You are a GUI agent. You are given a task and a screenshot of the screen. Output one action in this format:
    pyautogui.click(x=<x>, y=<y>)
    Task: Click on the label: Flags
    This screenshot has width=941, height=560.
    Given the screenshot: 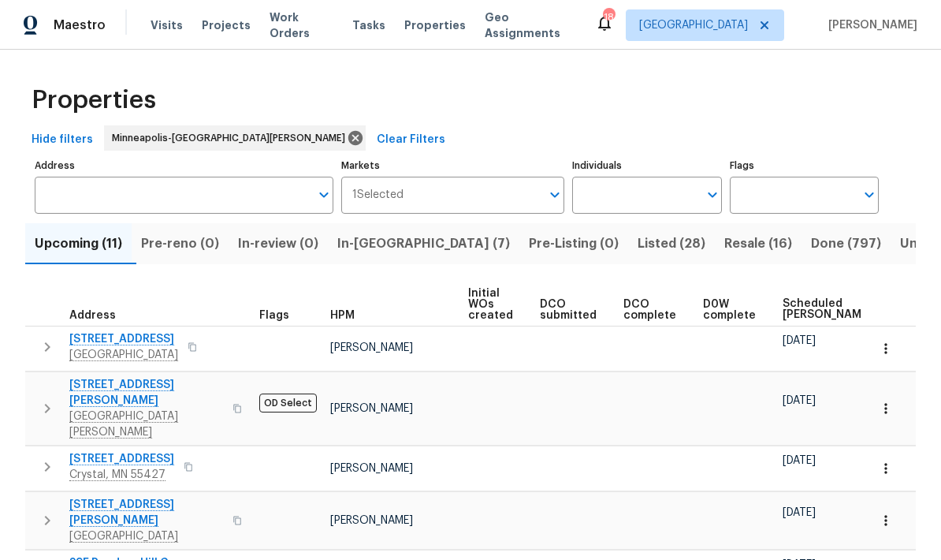 What is the action you would take?
    pyautogui.click(x=804, y=165)
    